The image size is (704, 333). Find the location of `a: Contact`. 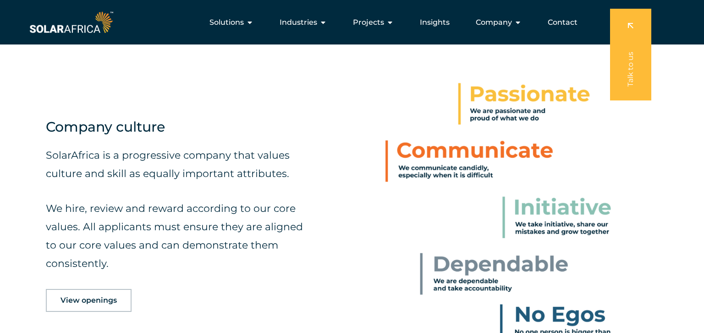

a: Contact is located at coordinates (563, 22).